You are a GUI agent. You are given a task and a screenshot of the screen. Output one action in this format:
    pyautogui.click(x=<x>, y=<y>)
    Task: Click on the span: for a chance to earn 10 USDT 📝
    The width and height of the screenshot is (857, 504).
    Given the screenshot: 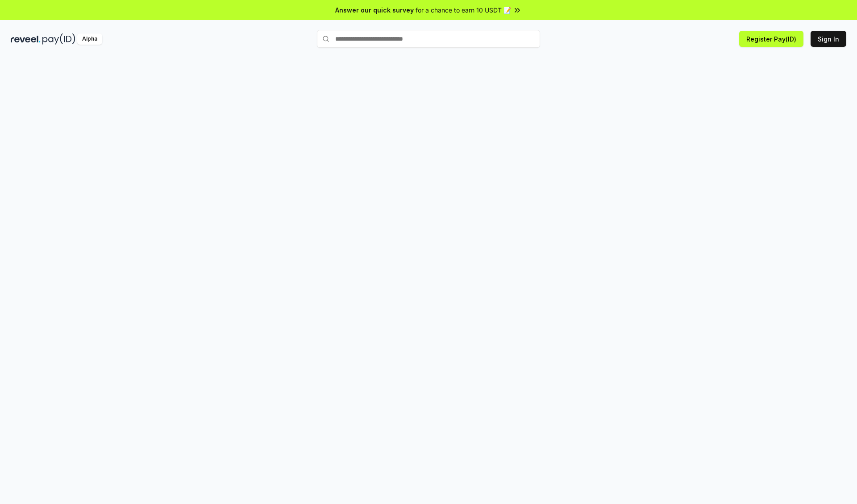 What is the action you would take?
    pyautogui.click(x=463, y=10)
    